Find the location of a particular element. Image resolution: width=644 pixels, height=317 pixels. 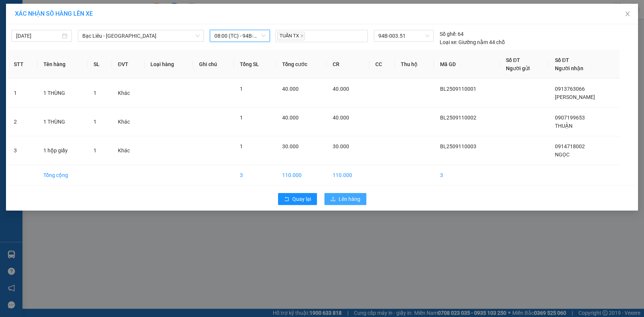

span: NGỌC is located at coordinates (562, 154).